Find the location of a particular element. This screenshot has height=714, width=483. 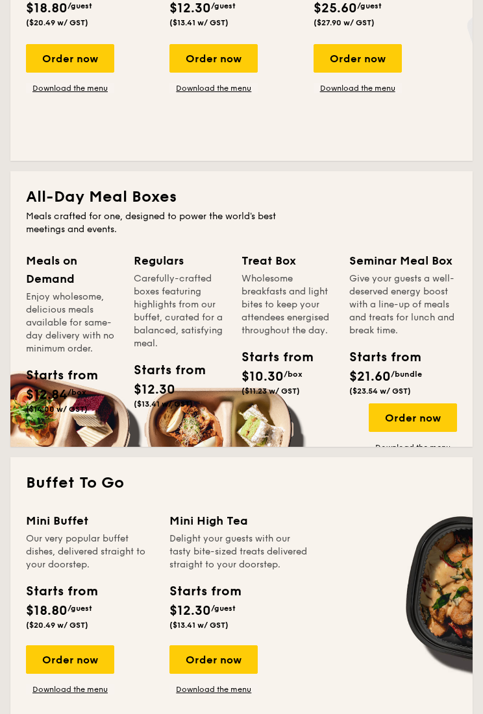

div: Seminar Meal Box is located at coordinates (403, 261).